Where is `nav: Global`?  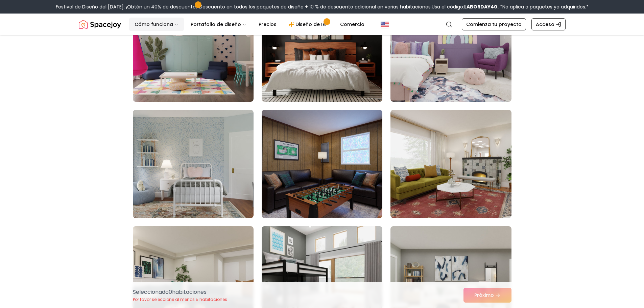 nav: Global is located at coordinates (322, 24).